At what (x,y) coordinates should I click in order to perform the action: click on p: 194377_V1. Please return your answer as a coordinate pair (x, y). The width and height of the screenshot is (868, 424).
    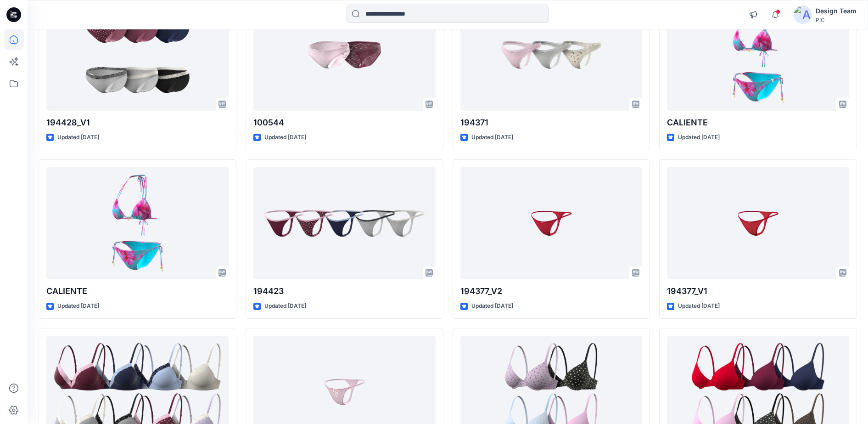
    Looking at the image, I should click on (758, 291).